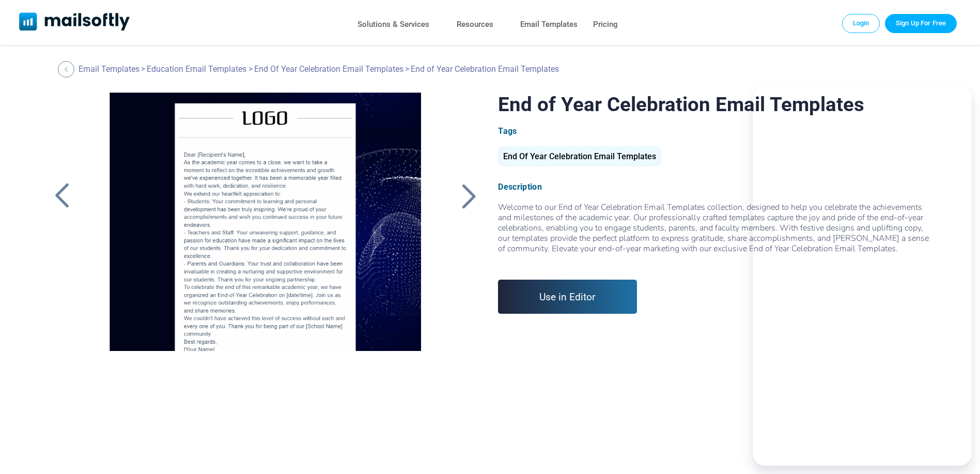  I want to click on div: End Of Year Celebration Email Templates, so click(580, 156).